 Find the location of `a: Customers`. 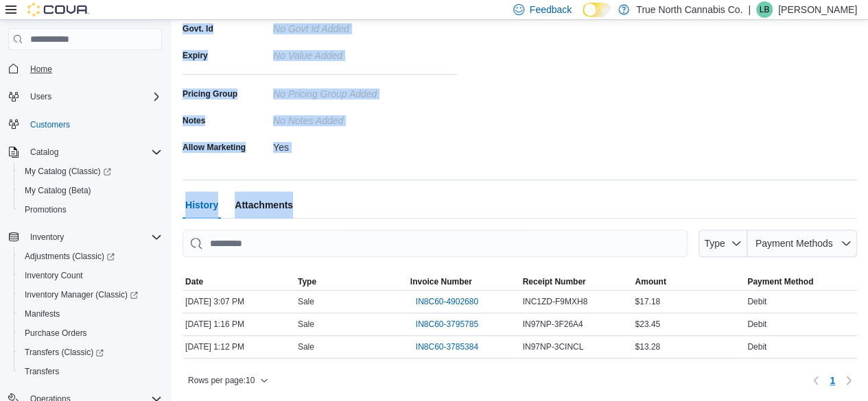

a: Customers is located at coordinates (50, 125).